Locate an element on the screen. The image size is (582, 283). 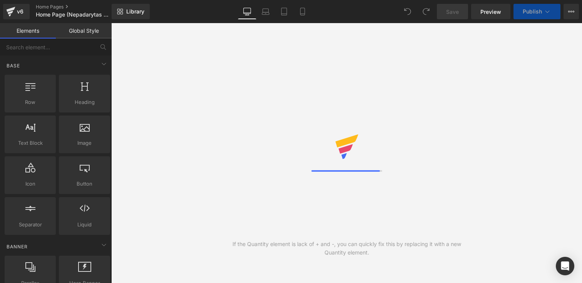
span: Base is located at coordinates (13, 65).